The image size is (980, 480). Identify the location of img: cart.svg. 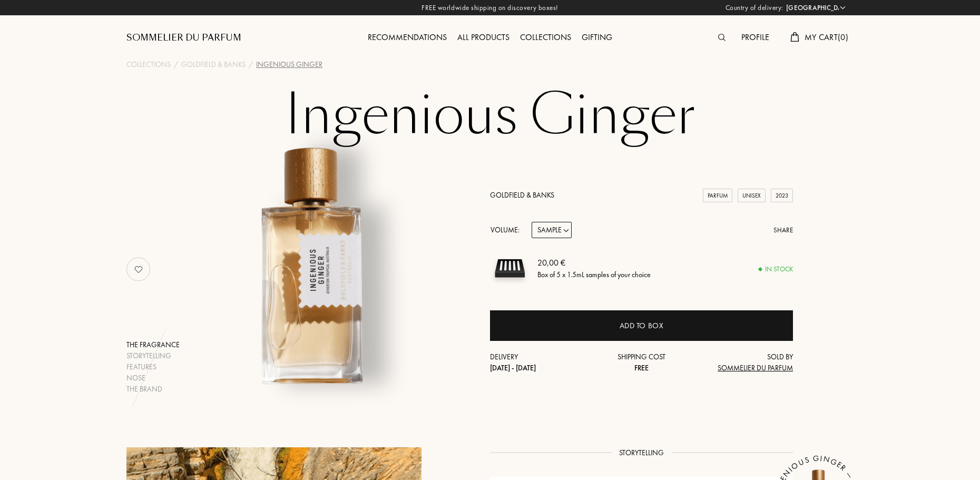
(794, 37).